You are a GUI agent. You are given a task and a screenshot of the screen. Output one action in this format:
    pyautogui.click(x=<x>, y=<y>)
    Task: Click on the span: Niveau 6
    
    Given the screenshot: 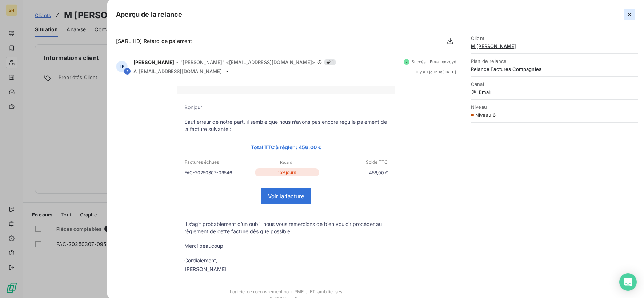 What is the action you would take?
    pyautogui.click(x=485, y=115)
    